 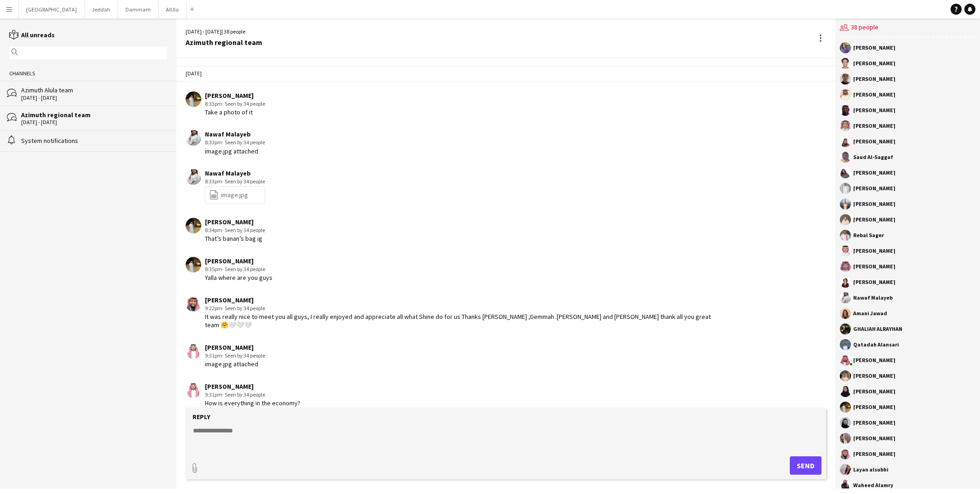 I want to click on div: 8:35pm, so click(x=238, y=269).